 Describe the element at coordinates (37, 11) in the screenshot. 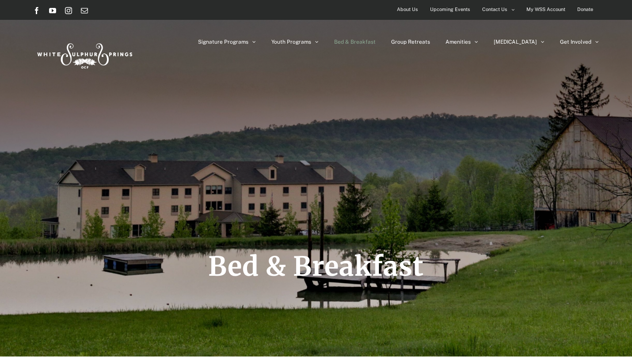

I see `a: Facebook` at that location.